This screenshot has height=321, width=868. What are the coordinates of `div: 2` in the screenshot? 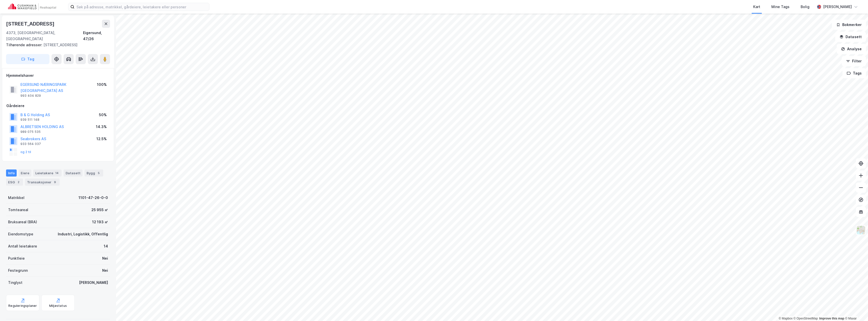 It's located at (18, 182).